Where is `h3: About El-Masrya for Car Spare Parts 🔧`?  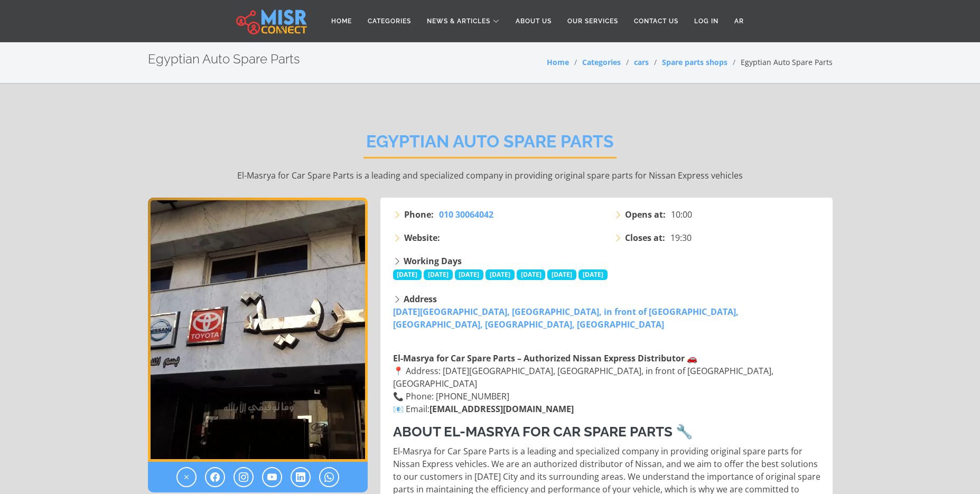
h3: About El-Masrya for Car Spare Parts 🔧 is located at coordinates (607, 431).